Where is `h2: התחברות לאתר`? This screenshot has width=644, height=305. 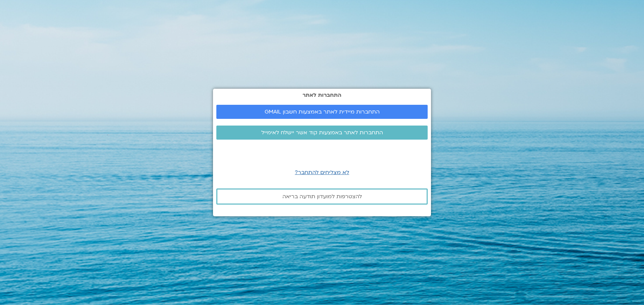 h2: התחברות לאתר is located at coordinates (322, 95).